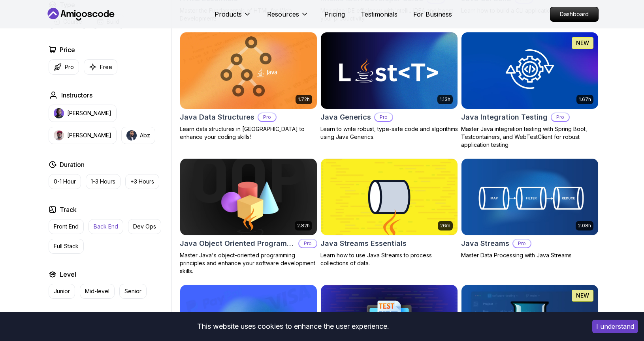  Describe the element at coordinates (66, 227) in the screenshot. I see `button: Front End` at that location.